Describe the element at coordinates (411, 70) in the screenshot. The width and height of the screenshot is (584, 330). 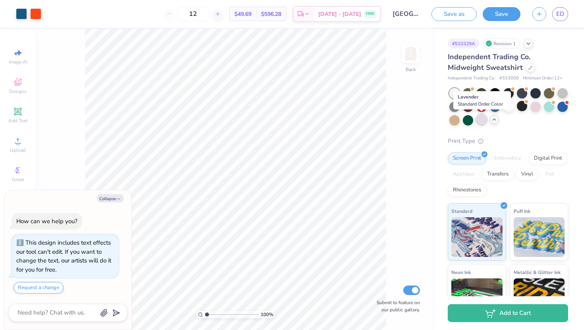
I see `div: Back` at that location.